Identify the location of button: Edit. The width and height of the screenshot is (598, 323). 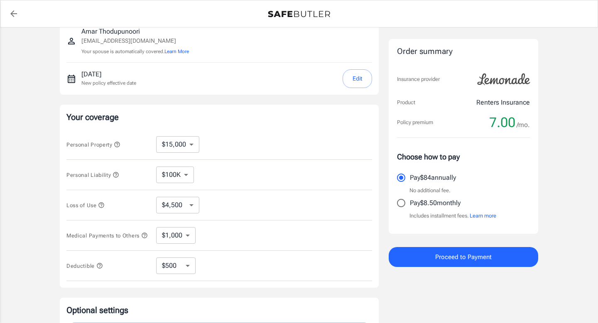
(357, 78).